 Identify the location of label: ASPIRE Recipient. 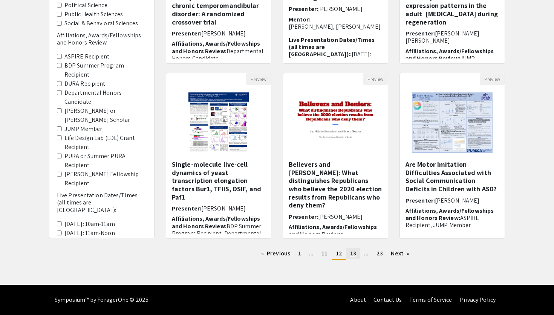
(87, 57).